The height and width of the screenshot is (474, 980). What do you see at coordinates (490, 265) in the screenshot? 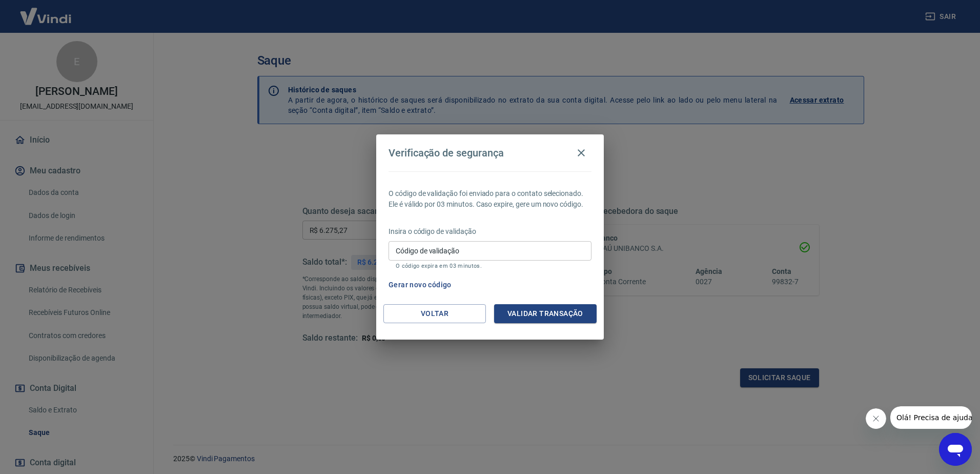
I see `p: O código expira em 03 minutos.` at bounding box center [490, 265].